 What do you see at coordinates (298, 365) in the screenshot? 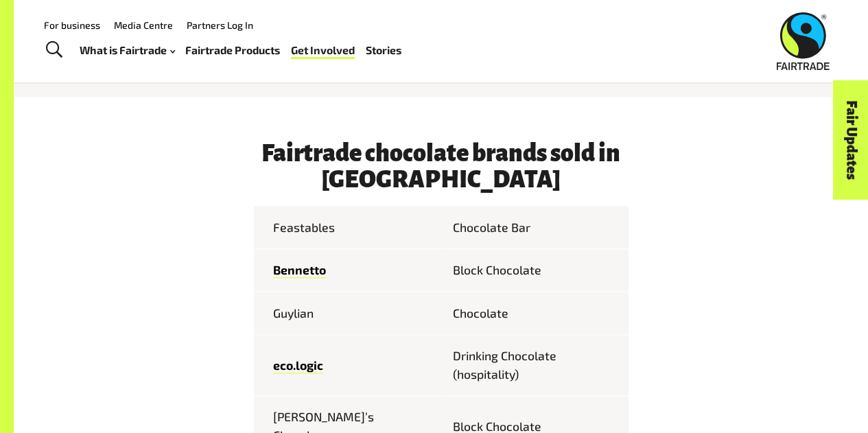
I see `a: eco.logic` at bounding box center [298, 365].